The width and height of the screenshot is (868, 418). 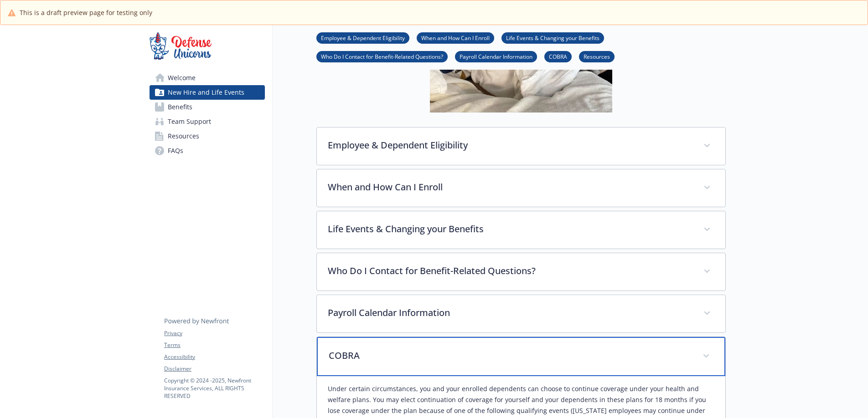 What do you see at coordinates (521, 272) in the screenshot?
I see `div: Who Do I Contact for Benefit-Related Questions?` at bounding box center [521, 272].